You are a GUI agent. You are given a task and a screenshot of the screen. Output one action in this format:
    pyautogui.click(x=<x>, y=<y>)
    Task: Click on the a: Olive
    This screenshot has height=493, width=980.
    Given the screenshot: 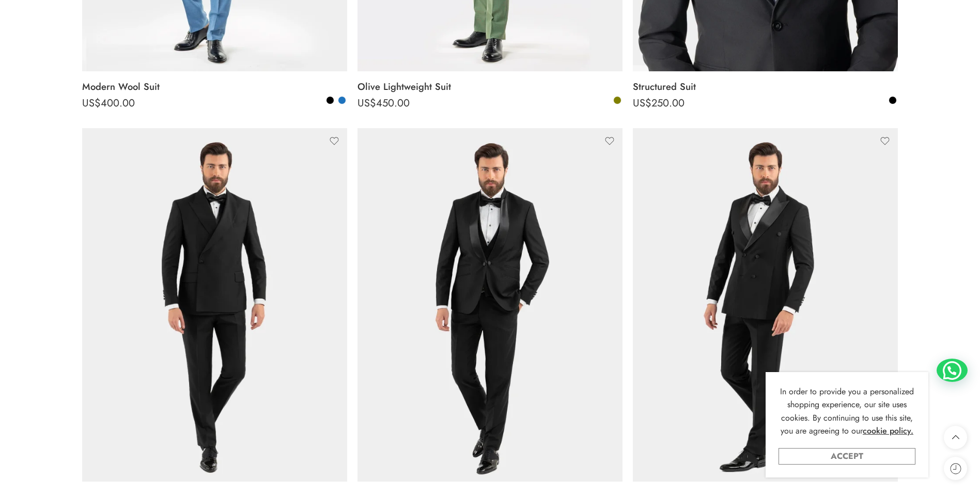 What is the action you would take?
    pyautogui.click(x=617, y=101)
    